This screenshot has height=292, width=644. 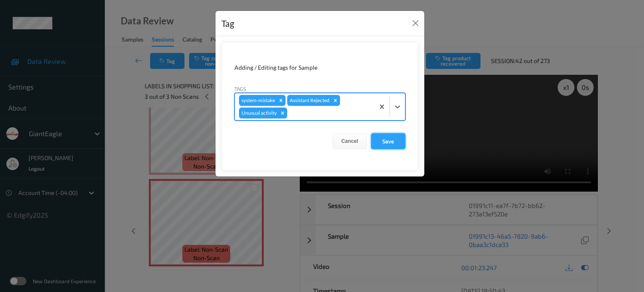 I want to click on button: Cancel, so click(x=350, y=141).